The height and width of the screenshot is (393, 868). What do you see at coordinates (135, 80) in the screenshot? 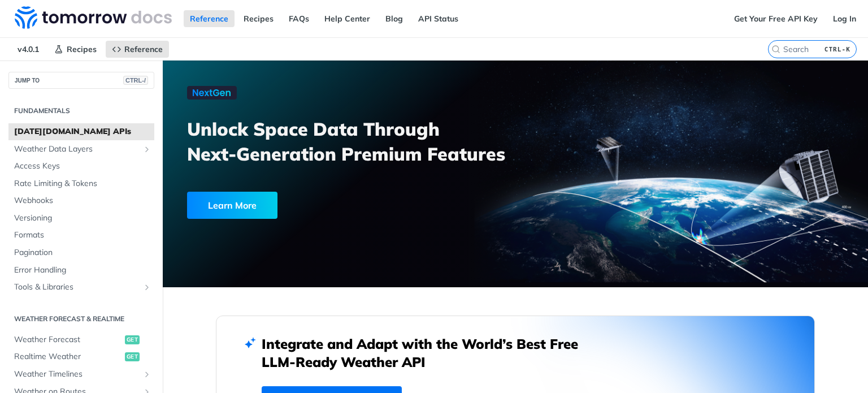
I see `span: CTRL-/` at bounding box center [135, 80].